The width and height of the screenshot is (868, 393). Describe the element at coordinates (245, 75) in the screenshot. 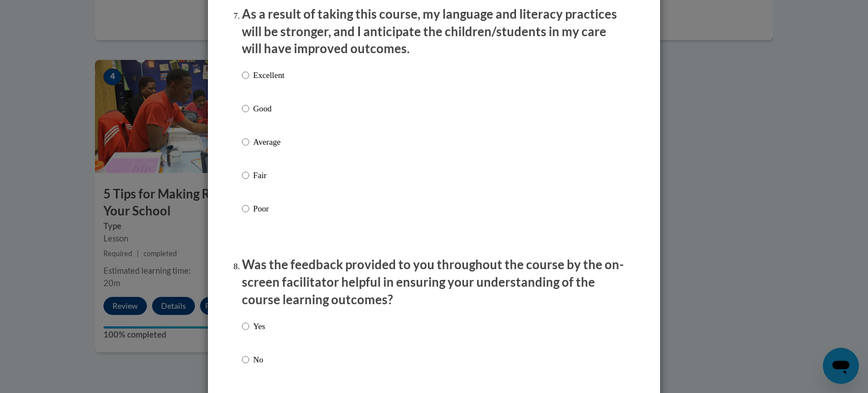

I see `input: Excellent` at that location.